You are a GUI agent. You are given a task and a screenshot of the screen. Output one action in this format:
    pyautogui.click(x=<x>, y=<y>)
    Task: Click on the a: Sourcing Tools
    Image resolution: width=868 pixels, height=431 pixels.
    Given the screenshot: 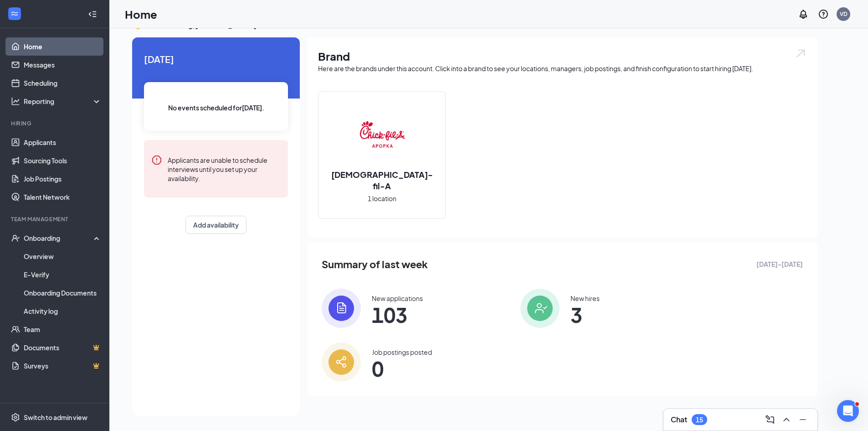 What is the action you would take?
    pyautogui.click(x=62, y=160)
    